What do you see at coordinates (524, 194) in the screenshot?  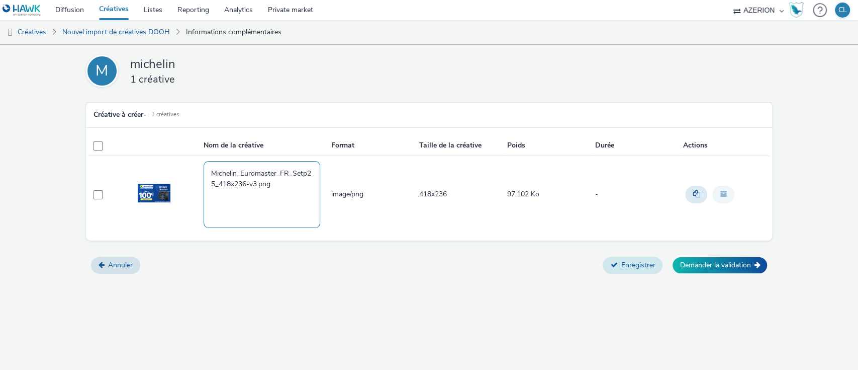 I see `span: 97.102 Ko` at bounding box center [524, 194].